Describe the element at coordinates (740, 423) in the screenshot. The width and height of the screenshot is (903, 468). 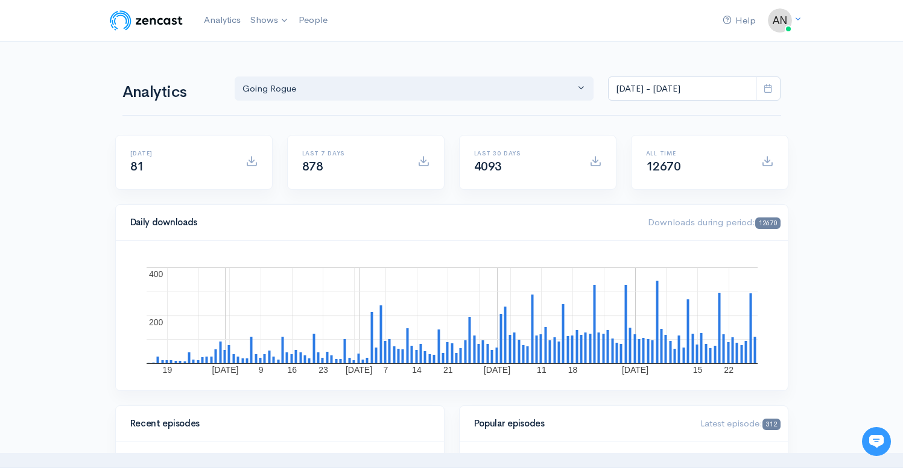
I see `span: Latest episode:` at that location.